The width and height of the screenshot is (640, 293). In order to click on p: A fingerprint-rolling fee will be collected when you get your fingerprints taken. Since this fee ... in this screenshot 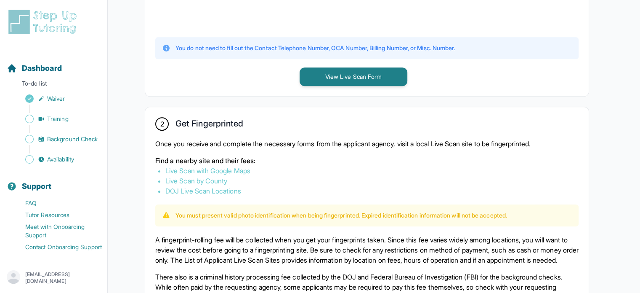, I will do `click(367, 250)`.